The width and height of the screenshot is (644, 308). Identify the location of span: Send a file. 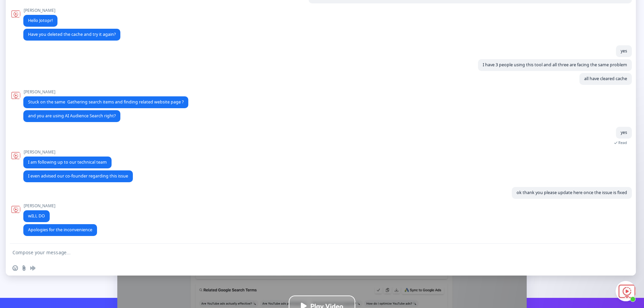
(24, 268).